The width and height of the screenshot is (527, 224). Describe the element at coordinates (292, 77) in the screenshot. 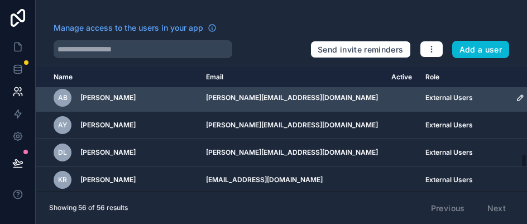

I see `th: Email` at that location.